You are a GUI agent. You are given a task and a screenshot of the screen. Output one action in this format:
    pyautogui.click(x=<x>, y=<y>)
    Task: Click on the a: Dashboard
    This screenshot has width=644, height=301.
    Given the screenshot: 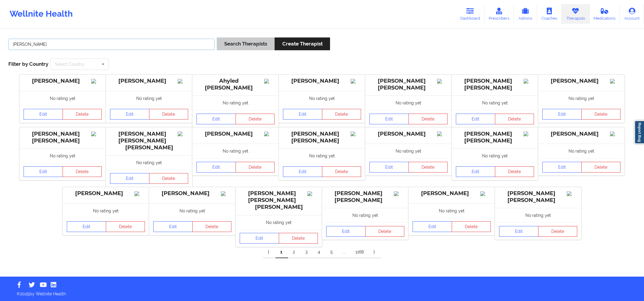 What is the action you would take?
    pyautogui.click(x=470, y=14)
    